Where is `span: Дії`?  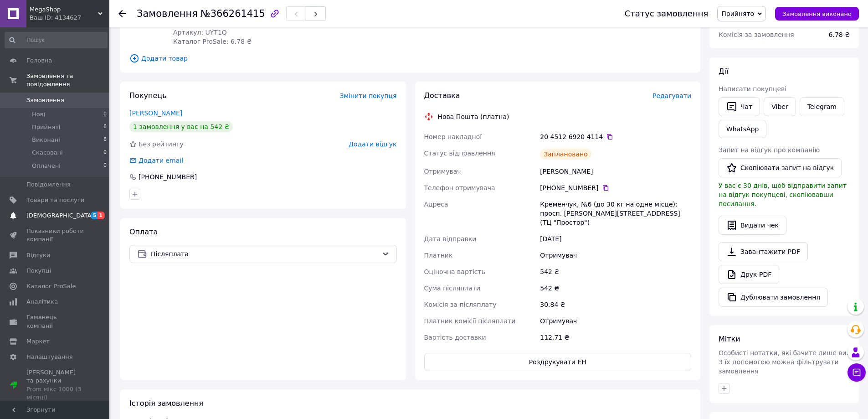
span: Дії is located at coordinates (723, 71).